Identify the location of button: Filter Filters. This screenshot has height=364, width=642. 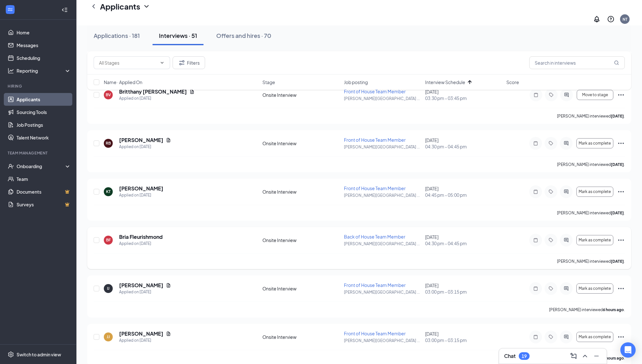
(189, 63).